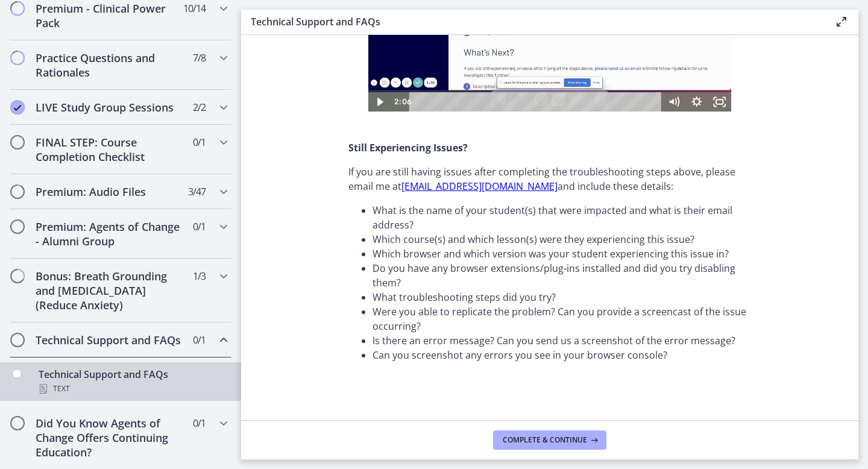  Describe the element at coordinates (199, 58) in the screenshot. I see `span: 7 / 8` at that location.